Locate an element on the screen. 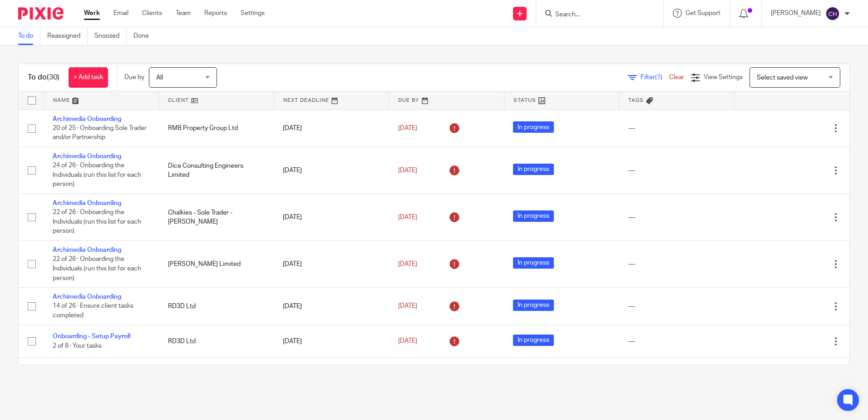  span: All is located at coordinates (160, 78).